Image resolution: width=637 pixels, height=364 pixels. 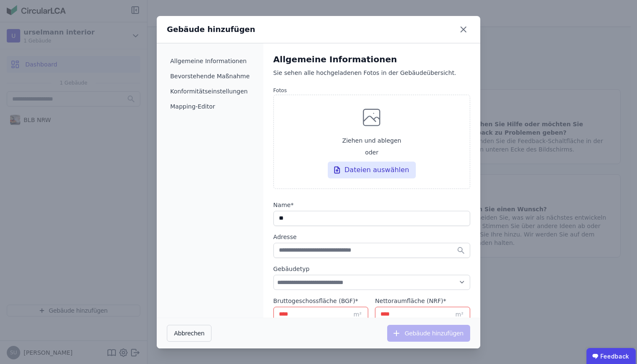 What do you see at coordinates (371, 141) in the screenshot?
I see `span: Ziehen und ablegen` at bounding box center [371, 141].